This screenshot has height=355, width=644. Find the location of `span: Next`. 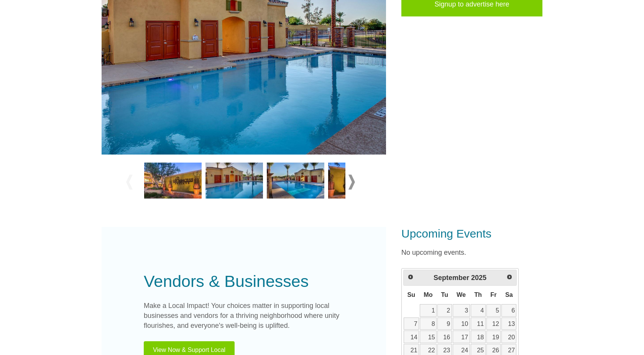

span: Next is located at coordinates (510, 277).